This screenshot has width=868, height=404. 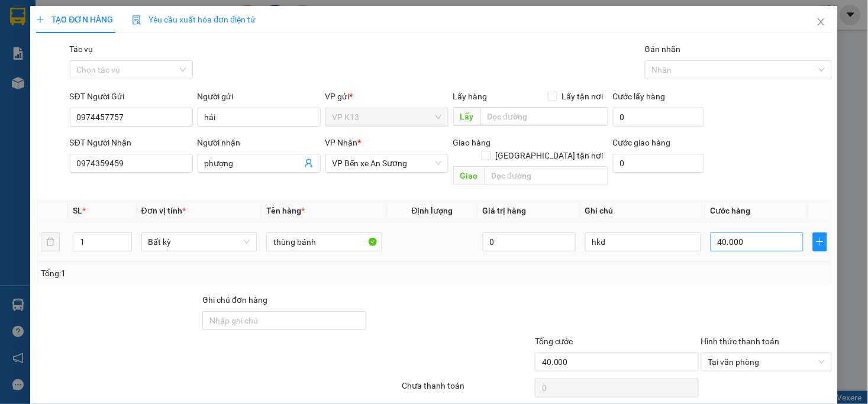 What do you see at coordinates (470, 96) in the screenshot?
I see `span: Lấy hàng` at bounding box center [470, 96].